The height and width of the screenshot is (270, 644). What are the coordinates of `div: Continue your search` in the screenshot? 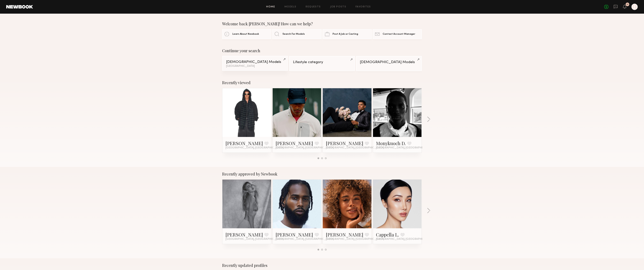 It's located at (322, 51).